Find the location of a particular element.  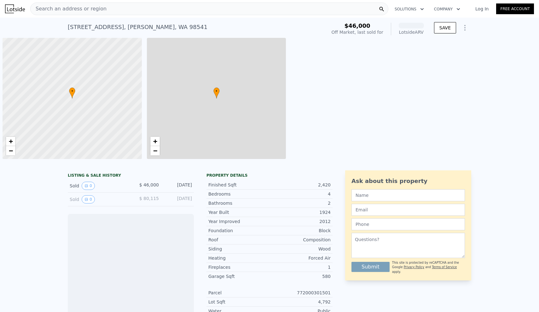

a: Free Account is located at coordinates (515, 9).